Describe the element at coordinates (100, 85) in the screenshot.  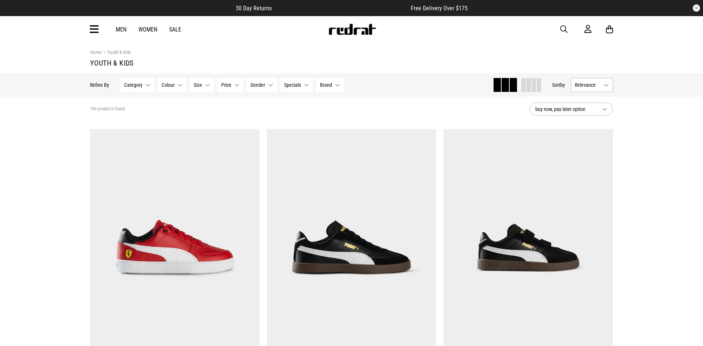
I see `p: Refine By` at that location.